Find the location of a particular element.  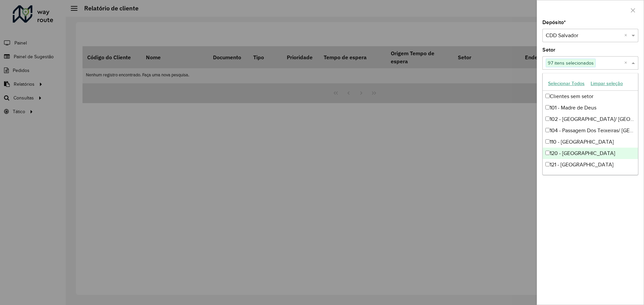

div: Clientes sem setor is located at coordinates (590, 96).